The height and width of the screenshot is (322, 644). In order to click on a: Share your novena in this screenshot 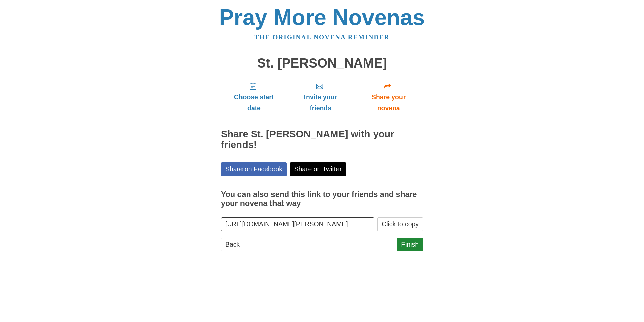, I will do `click(388, 97)`.